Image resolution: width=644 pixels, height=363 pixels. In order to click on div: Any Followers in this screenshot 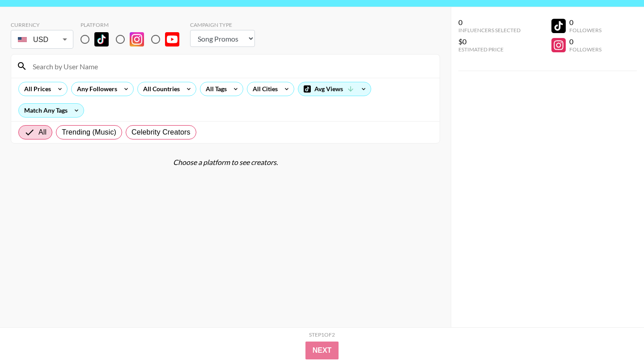, I will do `click(95, 89)`.